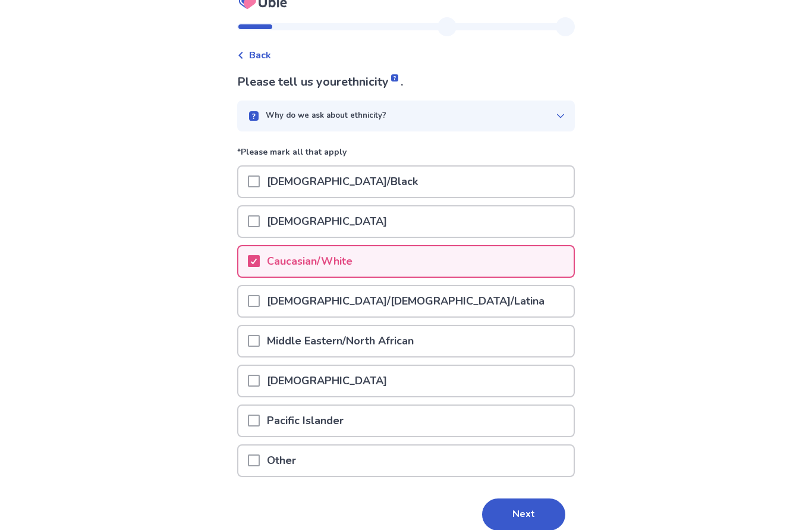 This screenshot has width=812, height=530. Describe the element at coordinates (305, 421) in the screenshot. I see `p: Pacific Islander` at that location.